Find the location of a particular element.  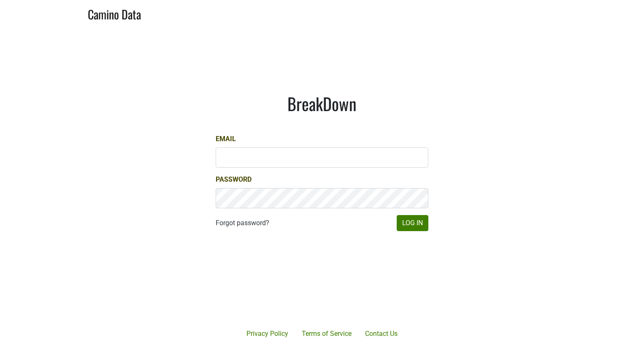

a: Privacy Policy is located at coordinates (267, 334).